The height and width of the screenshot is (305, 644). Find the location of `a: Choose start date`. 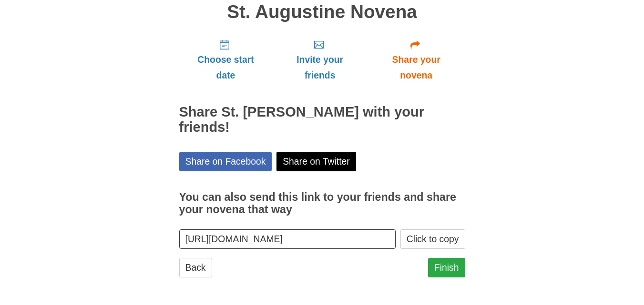

a: Choose start date is located at coordinates (226, 60).